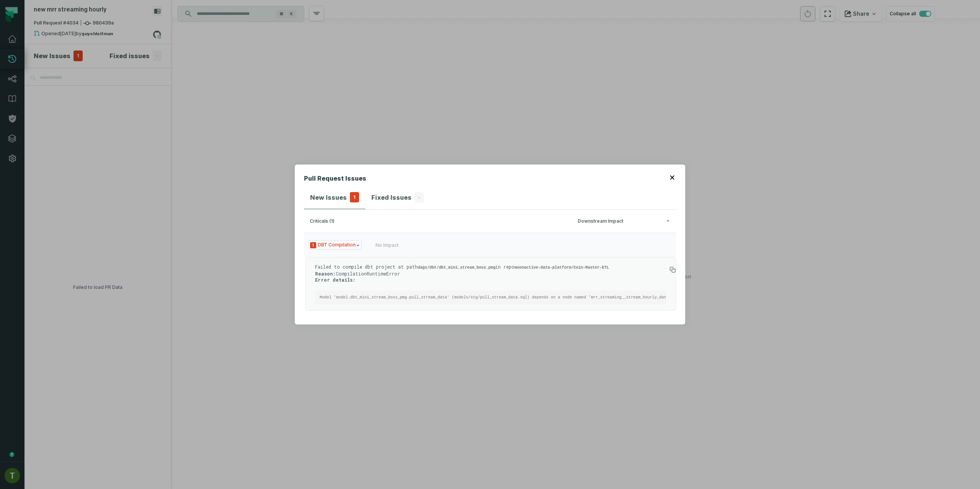 Image resolution: width=980 pixels, height=489 pixels. Describe the element at coordinates (490, 245) in the screenshot. I see `button: Issue TypeNo Impact` at that location.